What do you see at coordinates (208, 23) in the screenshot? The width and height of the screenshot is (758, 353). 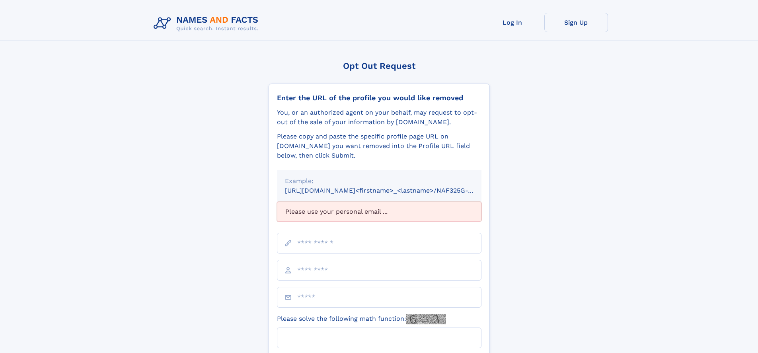 I see `img: Logo Names and Facts` at bounding box center [208, 23].